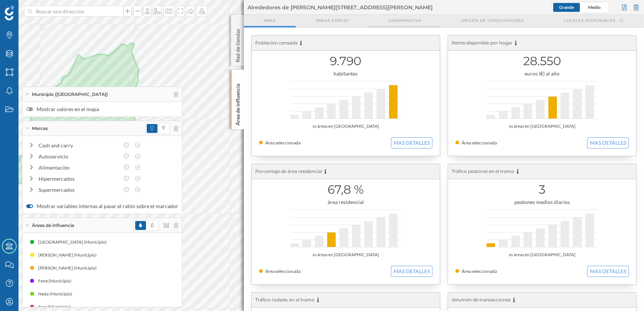 This screenshot has width=644, height=311. Describe the element at coordinates (79, 178) in the screenshot. I see `div: Hipermercados` at that location.